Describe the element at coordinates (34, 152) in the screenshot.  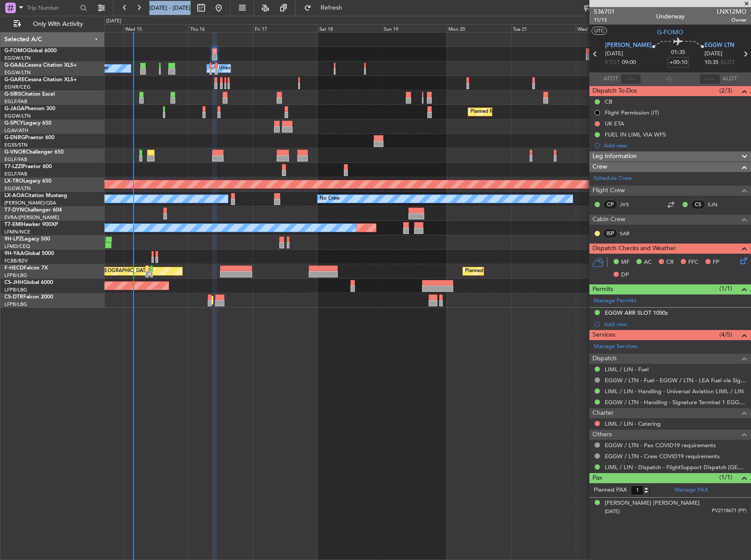
I see `a: G-VNORChallenger 650` at that location.